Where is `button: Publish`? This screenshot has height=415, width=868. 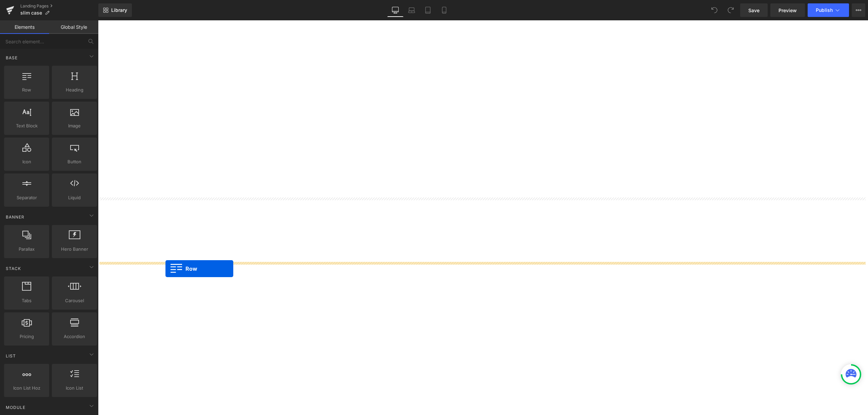 button: Publish is located at coordinates (829, 10).